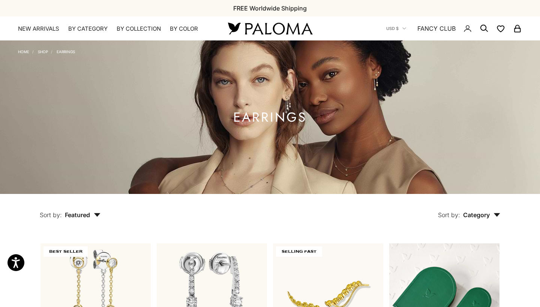  I want to click on a: Home, so click(24, 52).